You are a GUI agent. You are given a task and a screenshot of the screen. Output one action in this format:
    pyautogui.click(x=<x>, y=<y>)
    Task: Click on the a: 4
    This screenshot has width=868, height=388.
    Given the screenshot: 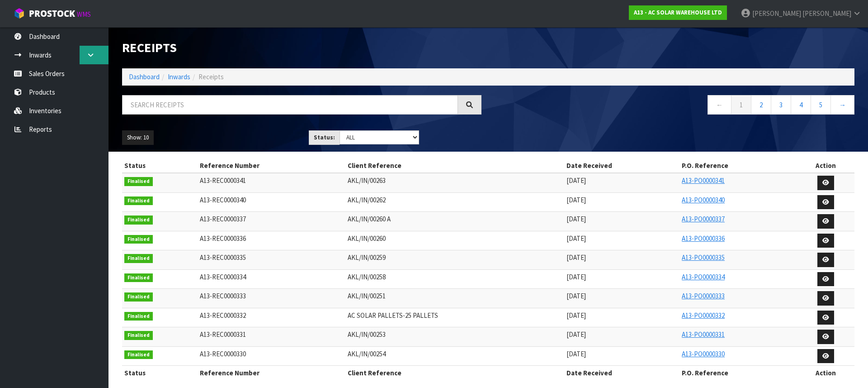 What is the action you would take?
    pyautogui.click(x=801, y=105)
    